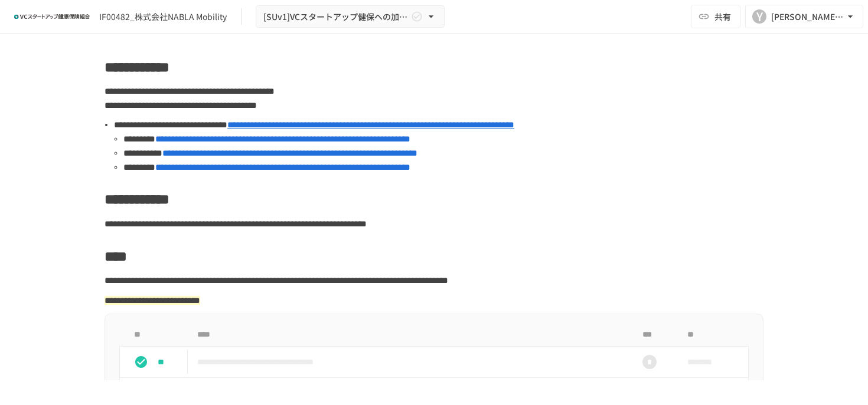  Describe the element at coordinates (163, 16) in the screenshot. I see `div: IF00482_株式会社NABLA Mobility` at that location.